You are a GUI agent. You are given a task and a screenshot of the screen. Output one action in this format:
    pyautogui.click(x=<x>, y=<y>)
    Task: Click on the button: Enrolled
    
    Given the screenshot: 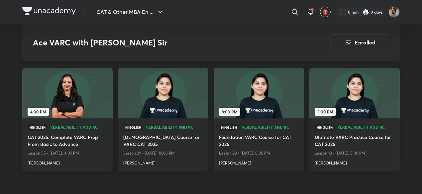 What is the action you would take?
    pyautogui.click(x=360, y=43)
    